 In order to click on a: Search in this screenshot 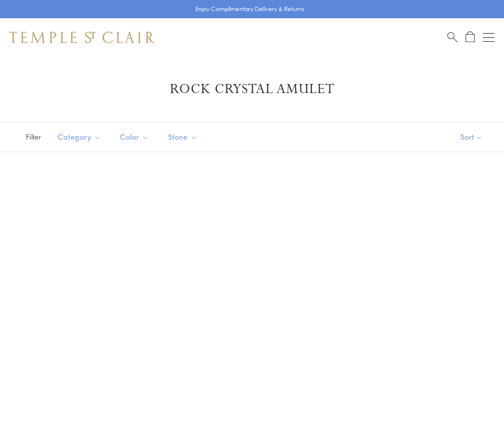, I will do `click(452, 37)`.